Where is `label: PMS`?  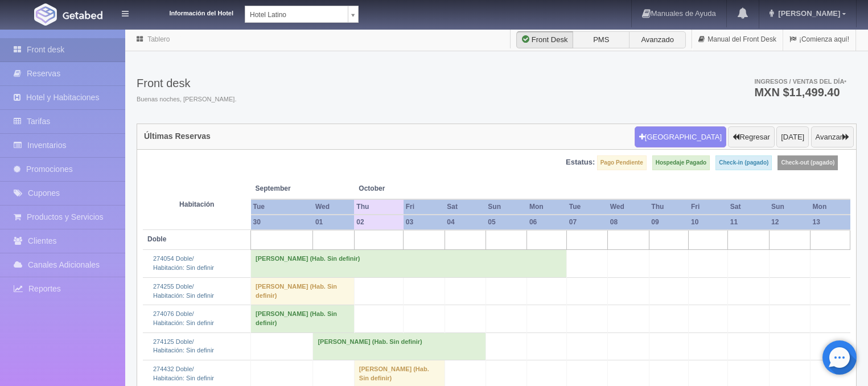 label: PMS is located at coordinates (601, 40).